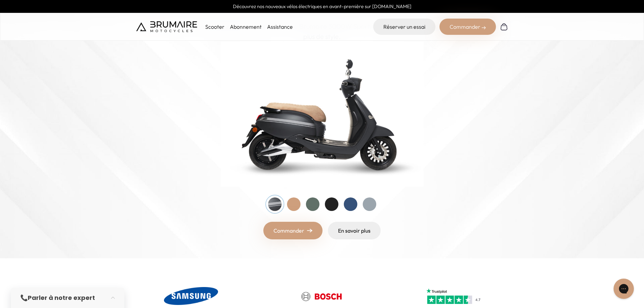 Image resolution: width=644 pixels, height=308 pixels. I want to click on button: Open gorgias live chat, so click(13, 12).